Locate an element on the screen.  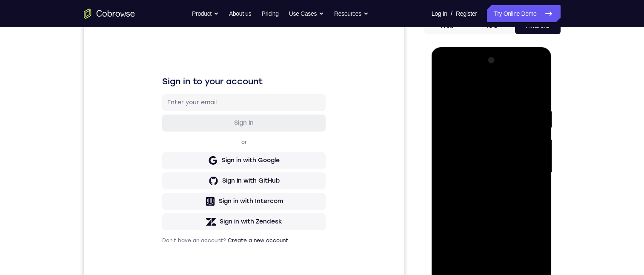
button: Sign in with GitHub is located at coordinates (160, 164).